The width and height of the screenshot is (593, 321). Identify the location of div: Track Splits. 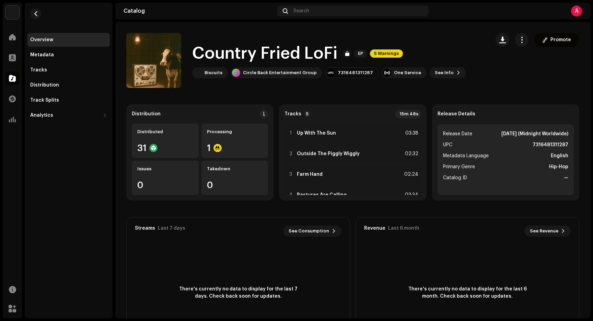
(45, 100).